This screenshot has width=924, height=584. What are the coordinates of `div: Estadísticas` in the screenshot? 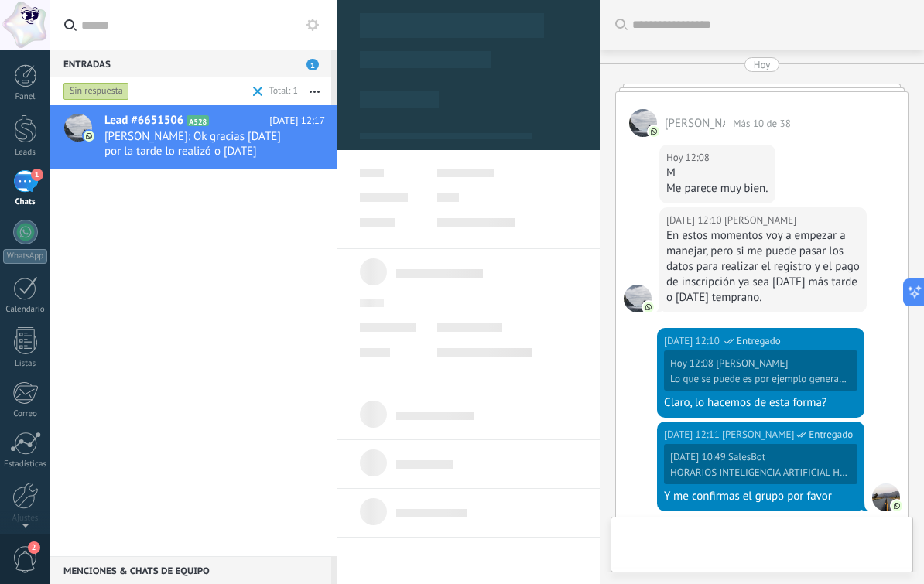 It's located at (25, 465).